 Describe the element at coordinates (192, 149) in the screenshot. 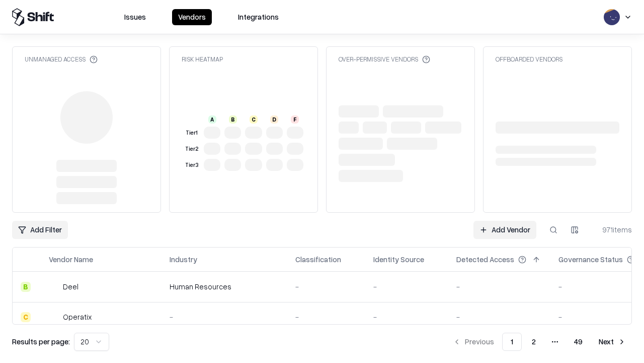

I see `div: Tier 2` at that location.